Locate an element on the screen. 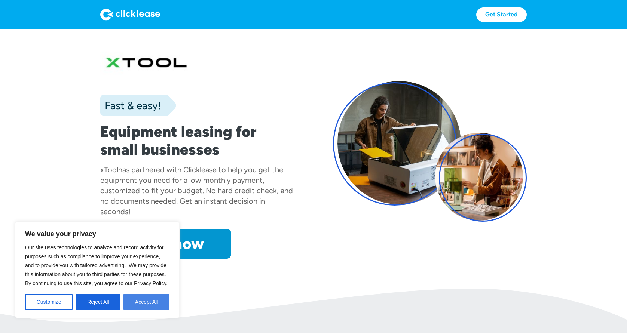  button: Reject All is located at coordinates (98, 302).